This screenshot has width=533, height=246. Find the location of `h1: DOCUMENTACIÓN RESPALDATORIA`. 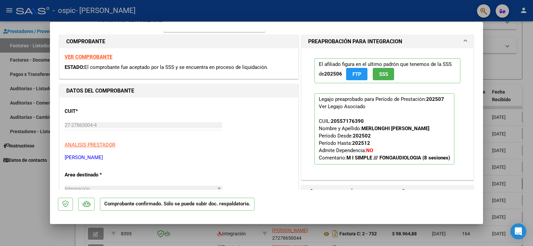

h1: DOCUMENTACIÓN RESPALDATORIA is located at coordinates (356, 192).